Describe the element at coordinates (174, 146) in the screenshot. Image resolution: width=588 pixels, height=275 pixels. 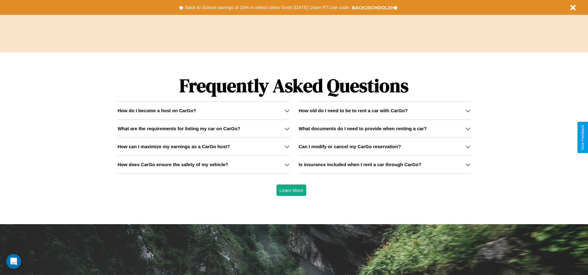
I see `h3: How can I maximize my earnings as a CarGo host?` at that location.